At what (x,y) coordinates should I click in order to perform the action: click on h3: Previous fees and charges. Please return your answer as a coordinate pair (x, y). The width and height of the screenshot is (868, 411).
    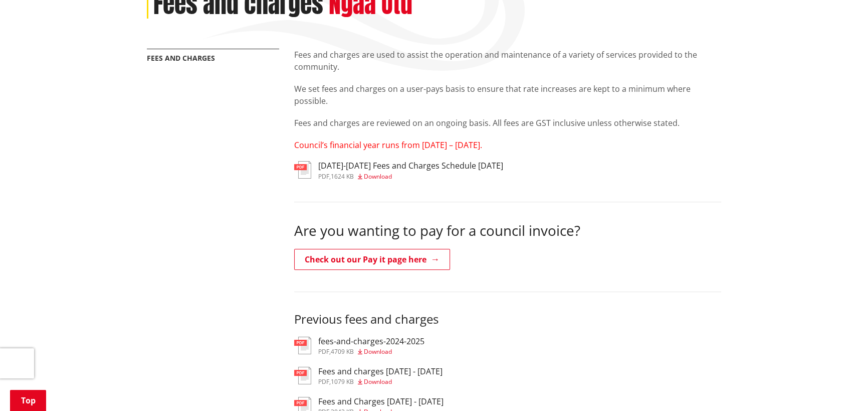
    Looking at the image, I should click on (508, 319).